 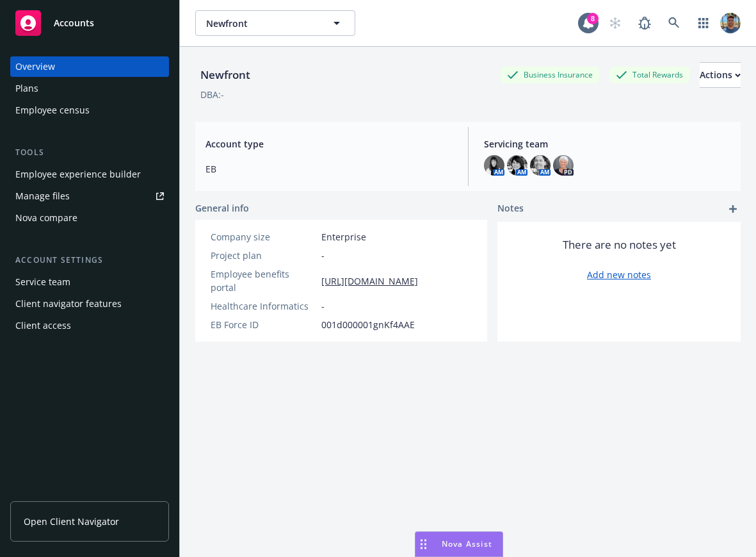 What do you see at coordinates (720, 75) in the screenshot?
I see `button: Actions` at bounding box center [720, 75].